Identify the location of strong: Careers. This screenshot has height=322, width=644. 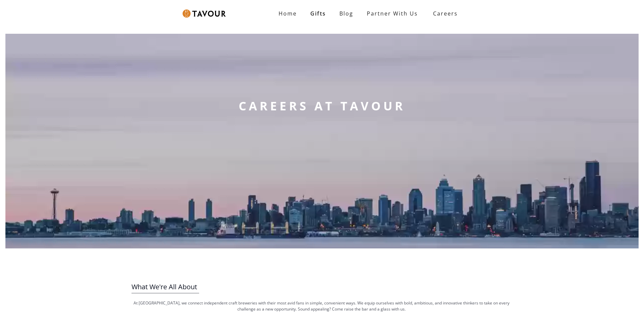
(445, 14).